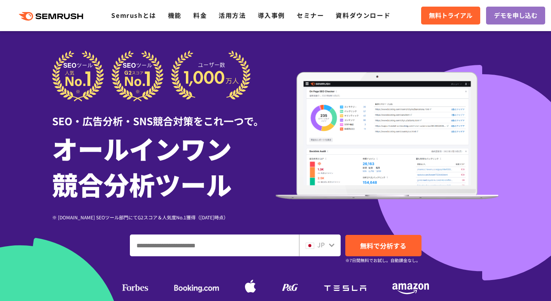 This screenshot has width=551, height=301. What do you see at coordinates (384, 245) in the screenshot?
I see `a: 無料で分析する` at bounding box center [384, 245].